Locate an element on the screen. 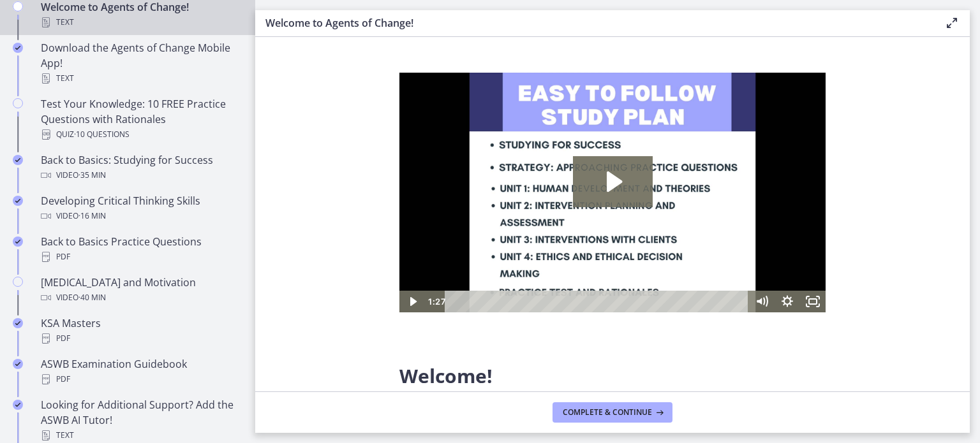  div: Download the Agents of Change Mobile App! is located at coordinates (140, 63).